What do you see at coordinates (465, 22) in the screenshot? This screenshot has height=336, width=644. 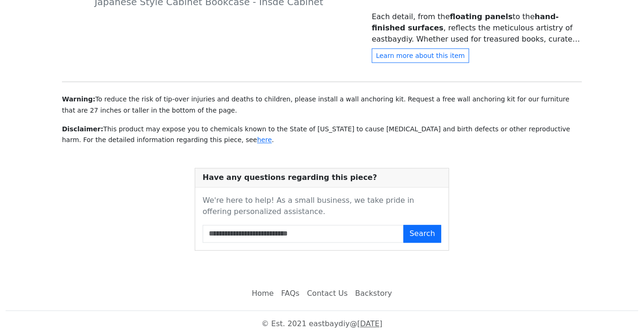 I see `strong: hand-finished surfaces` at bounding box center [465, 22].